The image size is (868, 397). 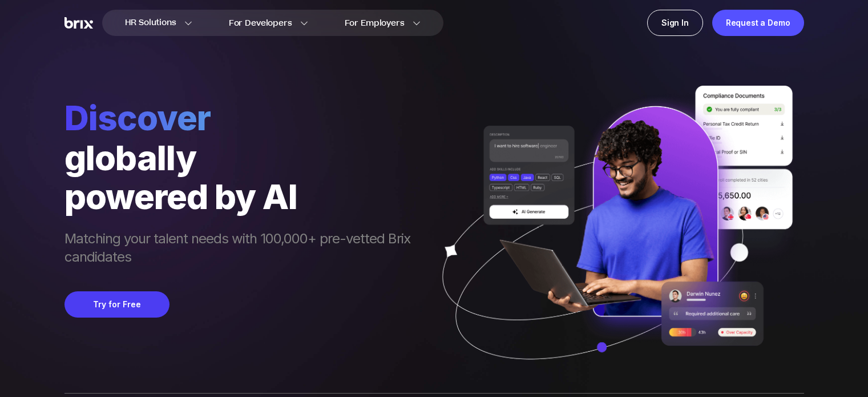 I want to click on img: ai generate, so click(x=613, y=240).